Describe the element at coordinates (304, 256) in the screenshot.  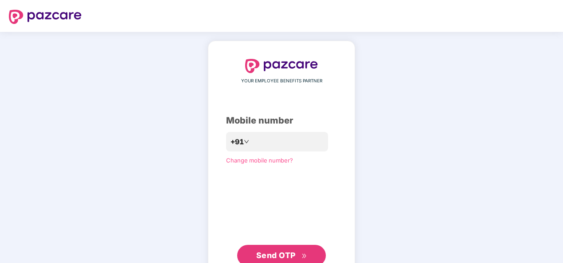
I see `span: double-right` at that location.